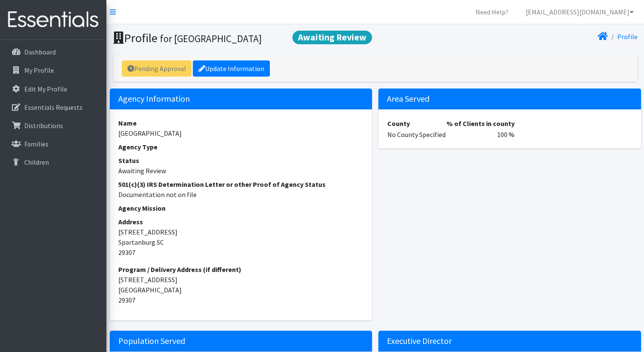 Image resolution: width=644 pixels, height=352 pixels. What do you see at coordinates (241, 99) in the screenshot?
I see `h5: Agency Information` at bounding box center [241, 99].